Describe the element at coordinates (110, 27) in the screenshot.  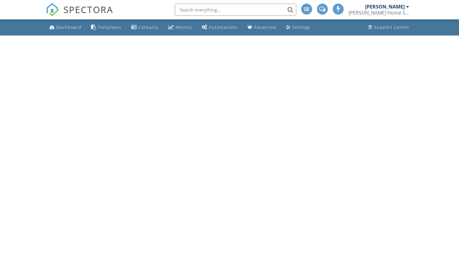
I see `div: Templates` at that location.